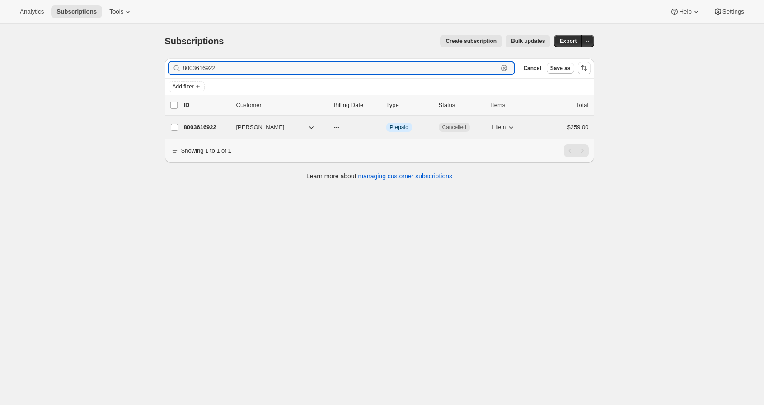  I want to click on button: Subscriptions, so click(76, 12).